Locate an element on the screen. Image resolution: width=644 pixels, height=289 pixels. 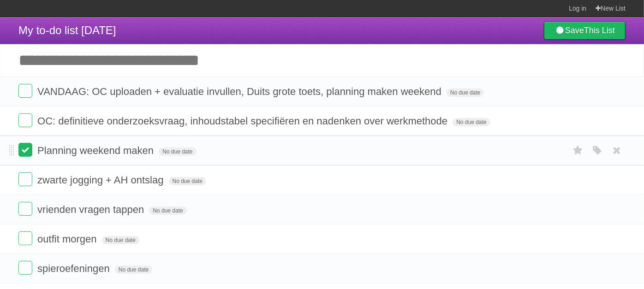
label: Star task is located at coordinates (578, 150).